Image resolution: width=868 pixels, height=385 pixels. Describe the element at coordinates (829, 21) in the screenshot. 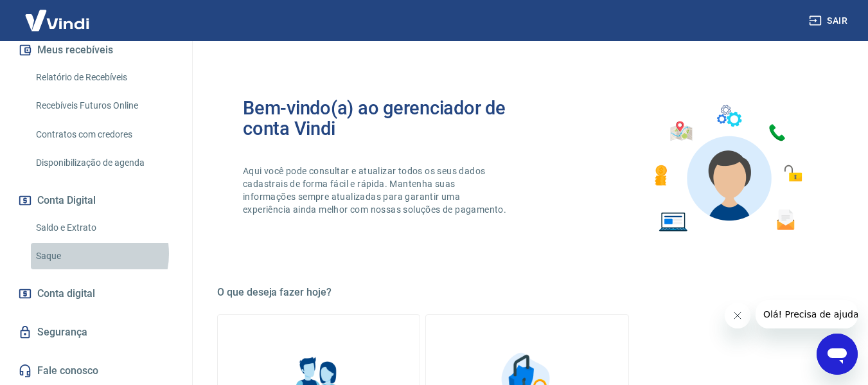

I see `button: Sair` at that location.